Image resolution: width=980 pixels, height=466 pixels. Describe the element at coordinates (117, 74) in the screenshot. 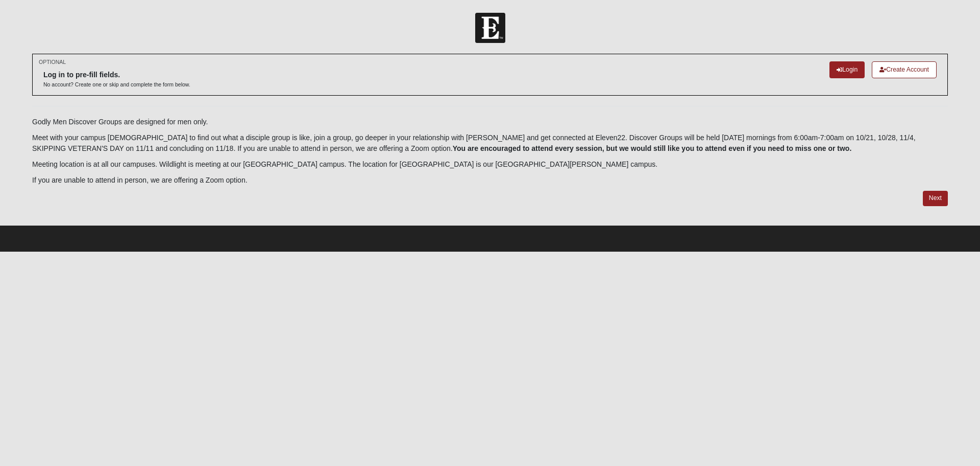

I see `h6: Log in to pre-fill fields.` at that location.